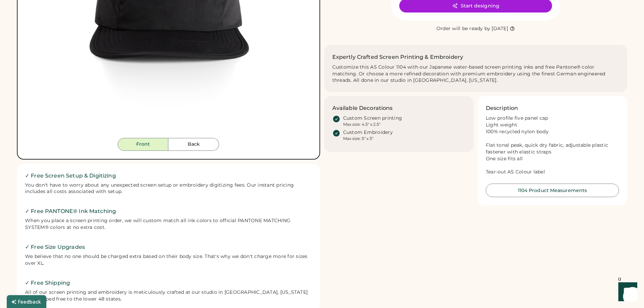  What do you see at coordinates (373, 118) in the screenshot?
I see `div: Custom Screen printing` at bounding box center [373, 118].